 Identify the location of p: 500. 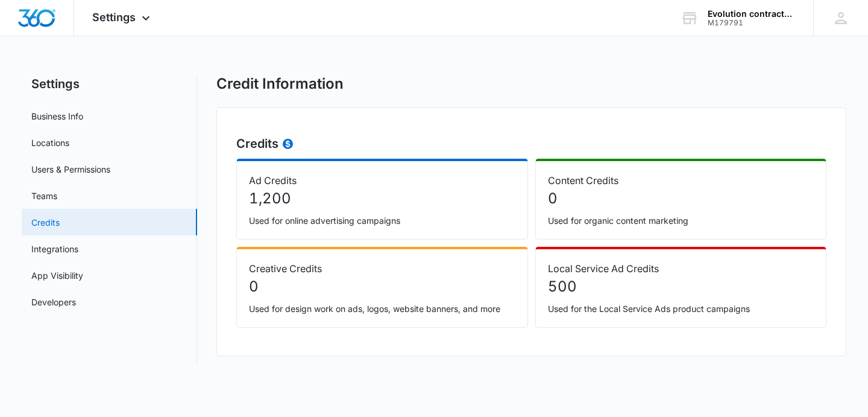
(681, 286).